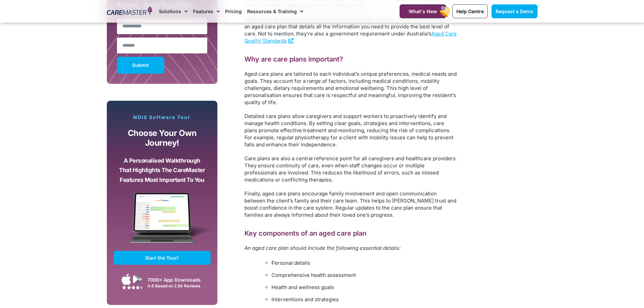  What do you see at coordinates (351, 169) in the screenshot?
I see `p: Care plans are also a central reference point for all caregivers and healthcare providers. They e...` at bounding box center [351, 169].